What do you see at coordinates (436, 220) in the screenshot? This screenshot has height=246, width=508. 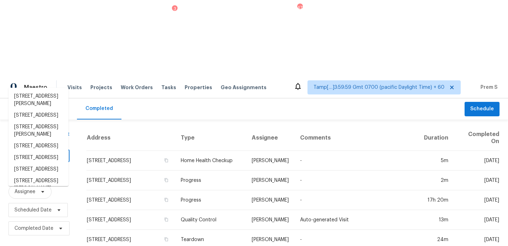 I see `td: 13m` at bounding box center [436, 220].